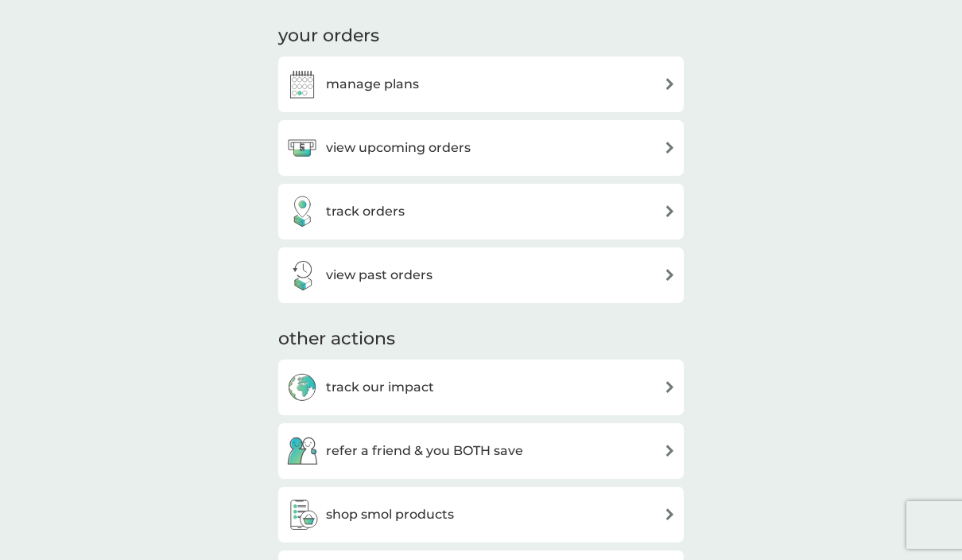 Image resolution: width=962 pixels, height=560 pixels. What do you see at coordinates (336, 339) in the screenshot?
I see `h3: other actions` at bounding box center [336, 339].